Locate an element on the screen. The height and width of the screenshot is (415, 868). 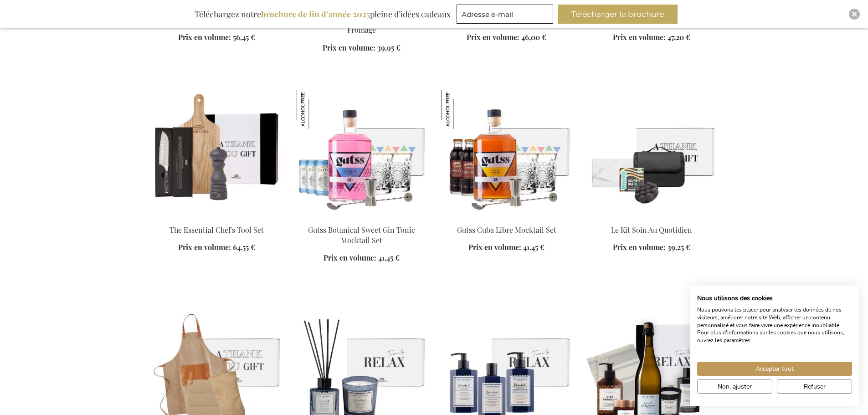
span: Accepter tout is located at coordinates (775, 369).